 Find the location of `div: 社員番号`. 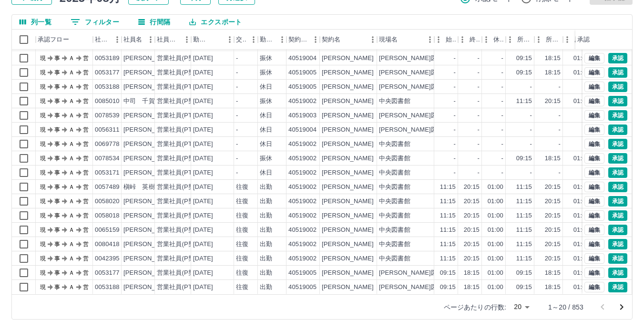

div: 社員番号 is located at coordinates (103, 39).